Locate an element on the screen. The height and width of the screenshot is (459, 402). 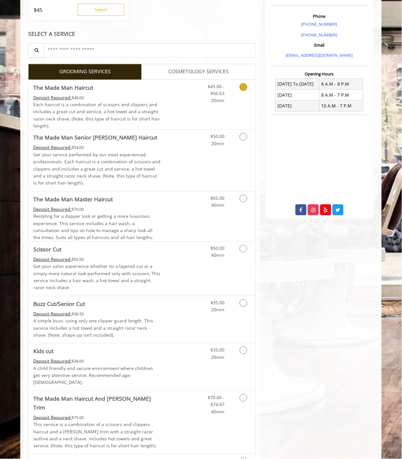
span: Each haircut is a combination of scissors and clippers and includes a great cut and service, a ho... is located at coordinates (97, 115).